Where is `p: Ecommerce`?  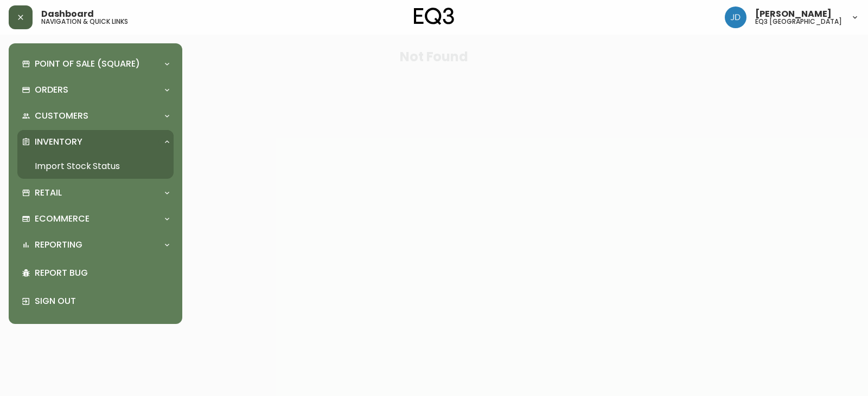
p: Ecommerce is located at coordinates (62, 219).